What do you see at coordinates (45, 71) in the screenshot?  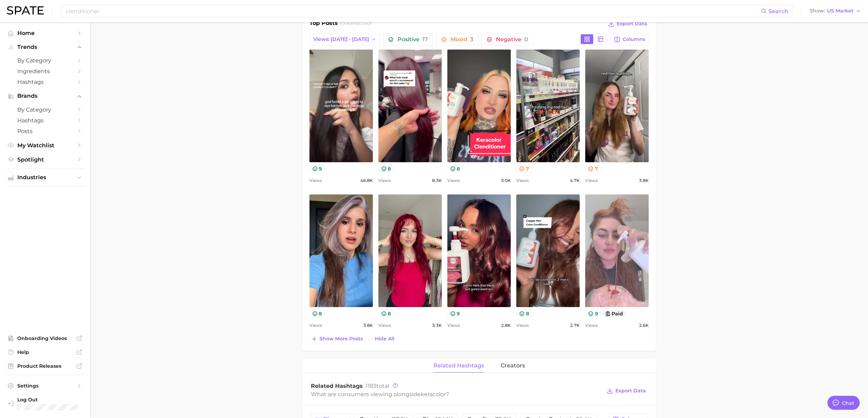 I see `a: Ingredients` at bounding box center [45, 71].